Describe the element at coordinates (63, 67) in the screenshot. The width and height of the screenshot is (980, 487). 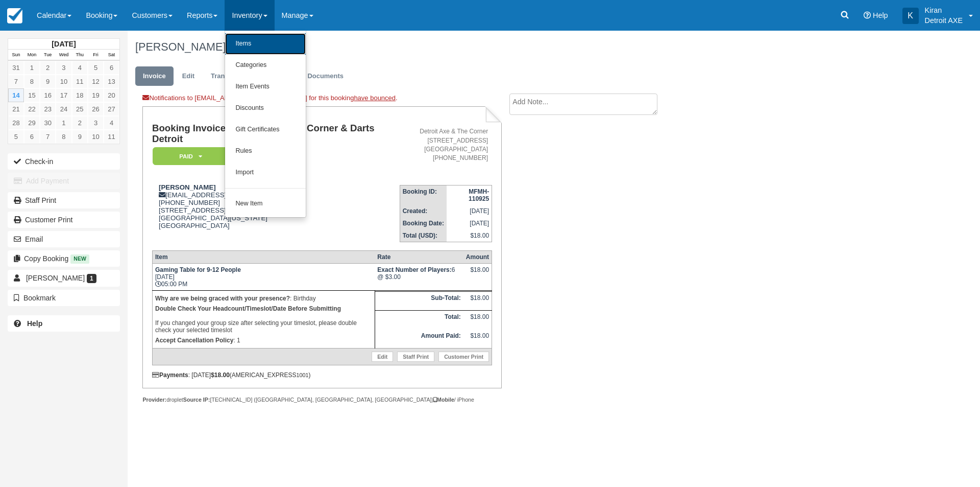
I see `a: 3` at that location.